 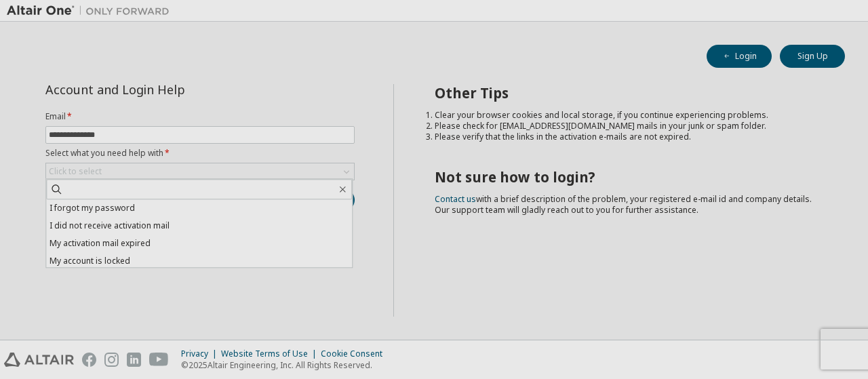 What do you see at coordinates (623, 204) in the screenshot?
I see `span: with a brief description of the problem, your registered e-mail id and company details. Our suppo...` at bounding box center [623, 204].